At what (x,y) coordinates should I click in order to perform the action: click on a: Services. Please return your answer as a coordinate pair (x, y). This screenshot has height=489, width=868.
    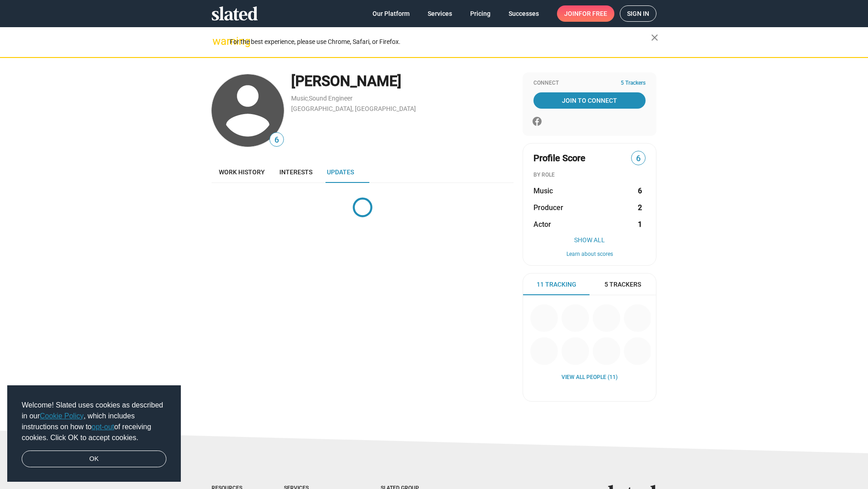
    Looking at the image, I should click on (440, 13).